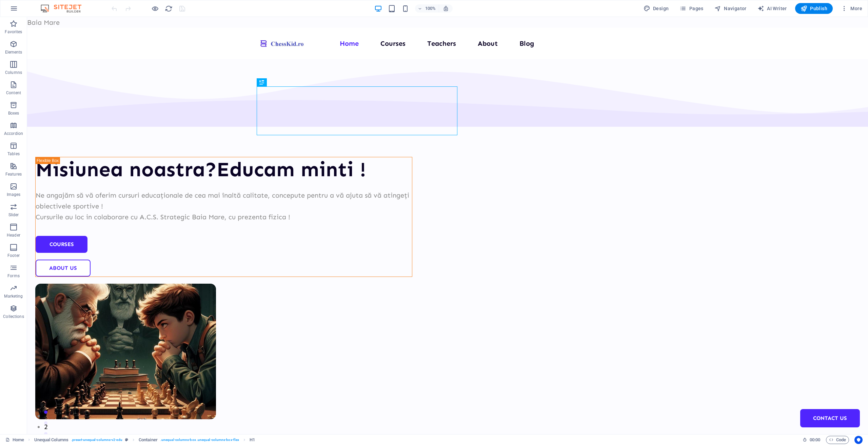  Describe the element at coordinates (14, 93) in the screenshot. I see `p: Content` at that location.